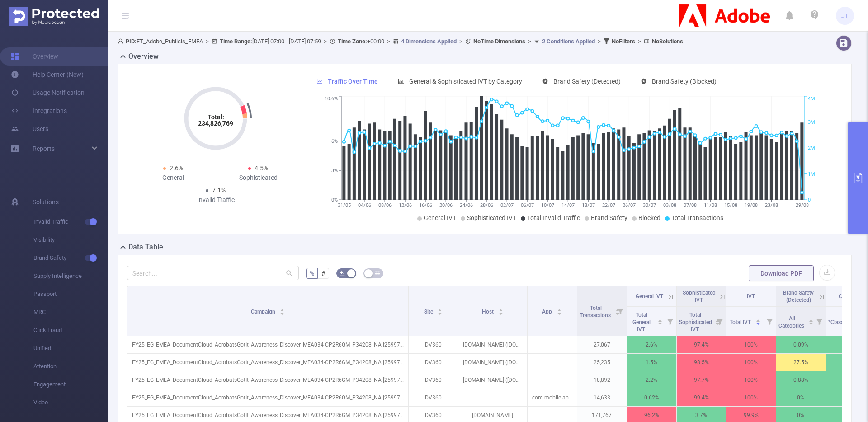 Image resolution: width=868 pixels, height=422 pixels. What do you see at coordinates (801, 205) in the screenshot?
I see `tspan: 29/08` at bounding box center [801, 205].